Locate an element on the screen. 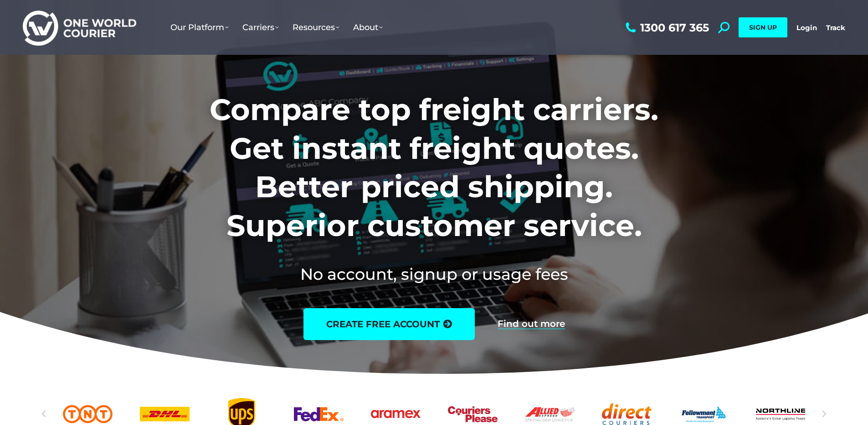 The image size is (868, 425). a: Login is located at coordinates (807, 28).